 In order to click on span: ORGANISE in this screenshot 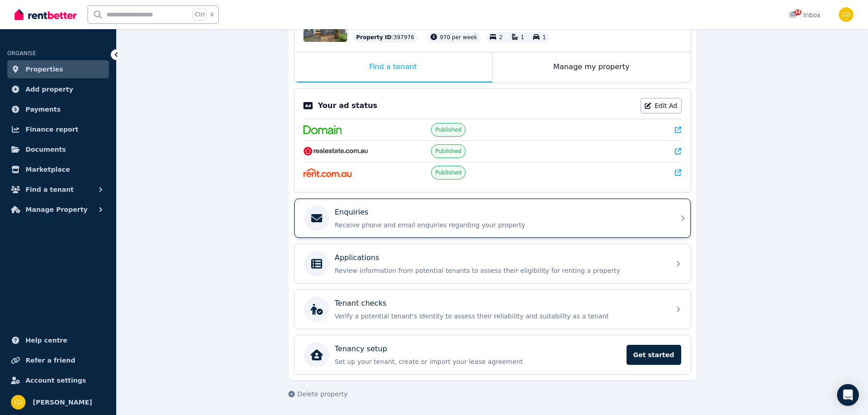, I will do `click(21, 53)`.